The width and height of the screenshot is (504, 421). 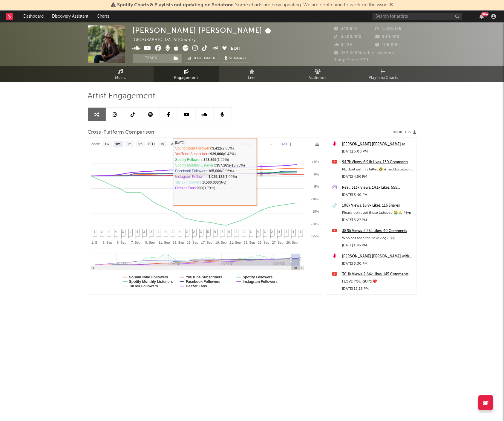 I want to click on text: 17. Sep, so click(x=207, y=243).